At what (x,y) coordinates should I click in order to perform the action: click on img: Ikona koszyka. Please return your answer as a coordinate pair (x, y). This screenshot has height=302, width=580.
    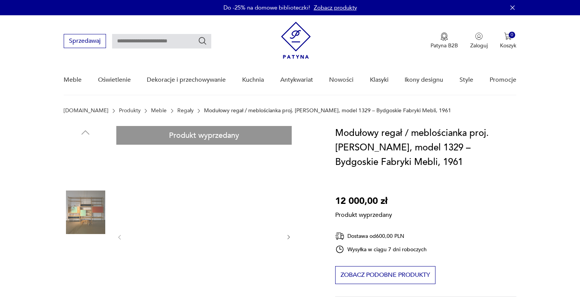
    Looking at the image, I should click on (508, 36).